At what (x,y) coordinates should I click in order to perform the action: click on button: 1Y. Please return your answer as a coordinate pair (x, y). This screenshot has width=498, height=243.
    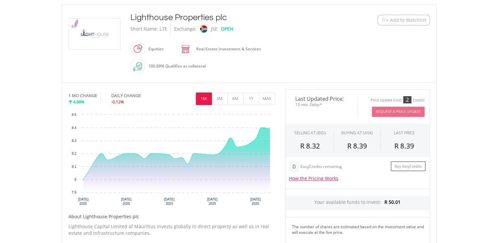
    Looking at the image, I should click on (251, 99).